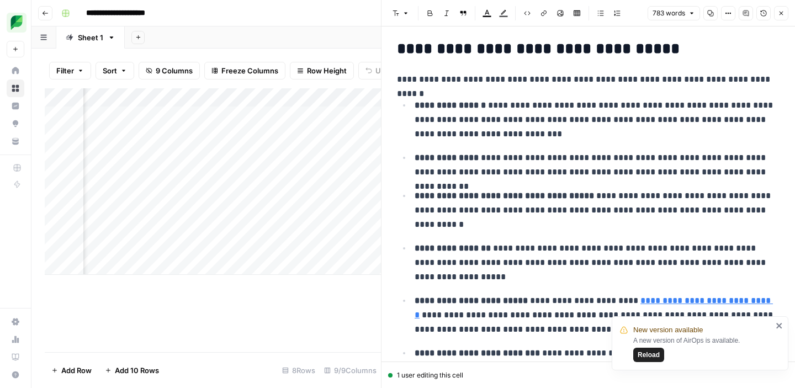  Describe the element at coordinates (71, 370) in the screenshot. I see `button: Add Row` at that location.